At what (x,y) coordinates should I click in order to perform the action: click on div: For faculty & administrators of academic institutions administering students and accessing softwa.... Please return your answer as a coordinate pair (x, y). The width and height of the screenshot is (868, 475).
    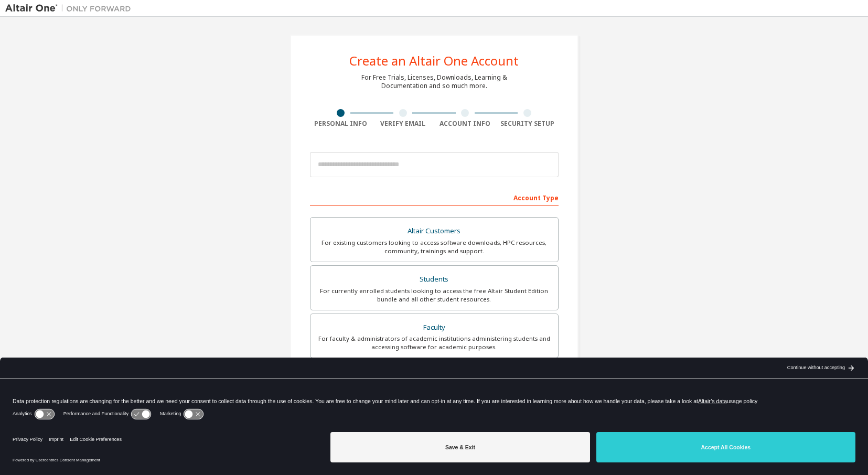
    Looking at the image, I should click on (434, 342).